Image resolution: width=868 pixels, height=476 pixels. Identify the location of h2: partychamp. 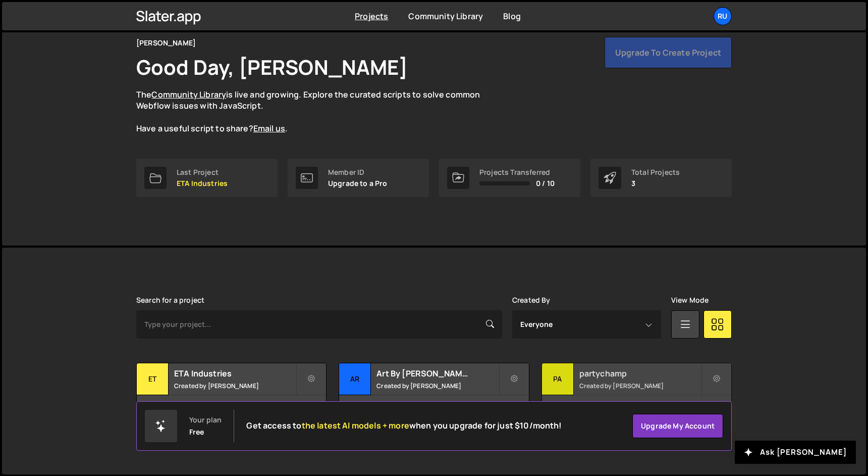
(640, 373).